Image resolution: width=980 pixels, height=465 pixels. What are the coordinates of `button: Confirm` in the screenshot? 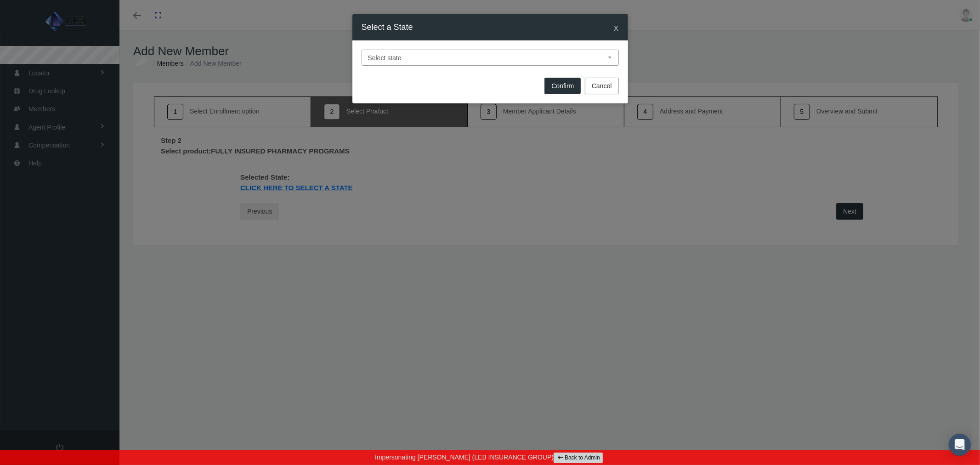 It's located at (563, 86).